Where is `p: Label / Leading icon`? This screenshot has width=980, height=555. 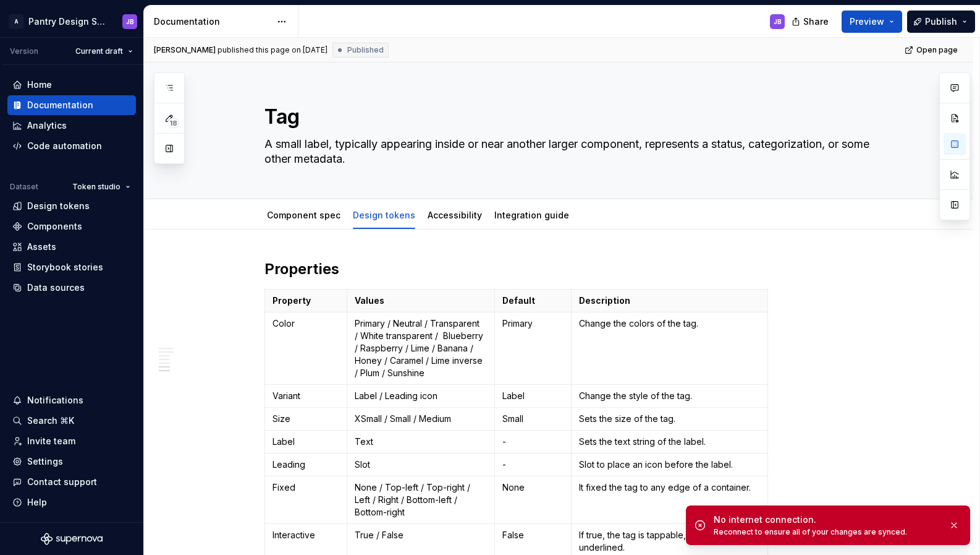 p: Label / Leading icon is located at coordinates (421, 396).